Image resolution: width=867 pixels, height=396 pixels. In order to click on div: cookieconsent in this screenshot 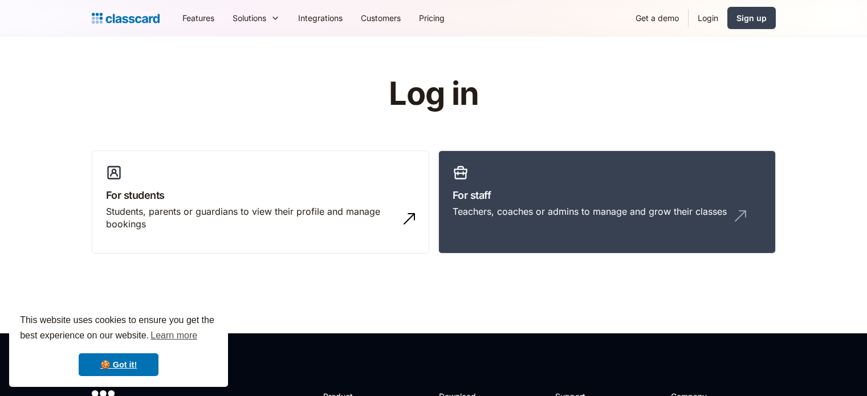, I will do `click(119, 345)`.